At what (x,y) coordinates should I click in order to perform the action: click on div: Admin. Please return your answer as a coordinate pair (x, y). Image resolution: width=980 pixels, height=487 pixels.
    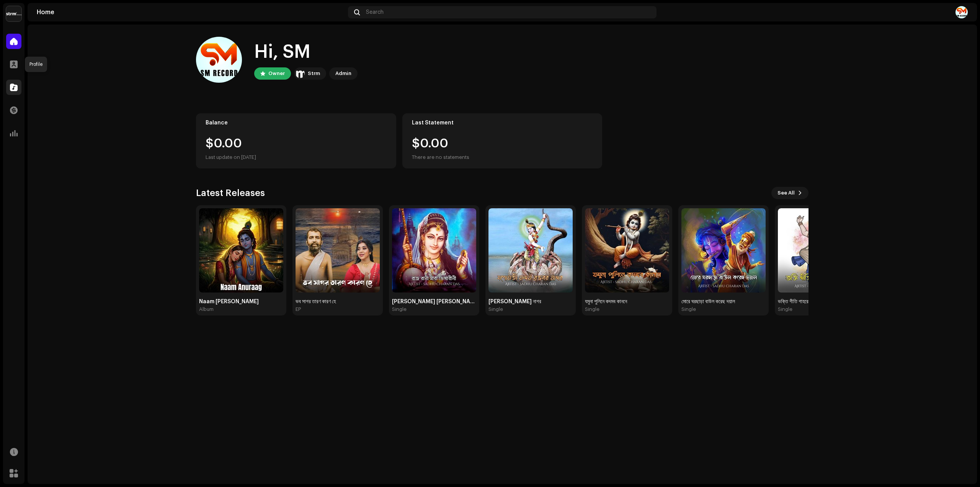
    Looking at the image, I should click on (343, 74).